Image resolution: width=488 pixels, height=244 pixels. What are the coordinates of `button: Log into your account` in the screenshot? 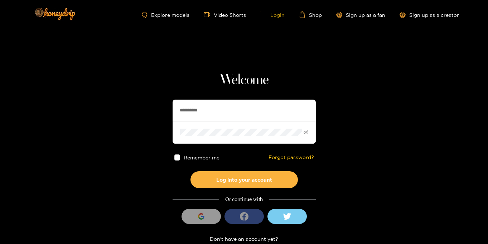 It's located at (244, 179).